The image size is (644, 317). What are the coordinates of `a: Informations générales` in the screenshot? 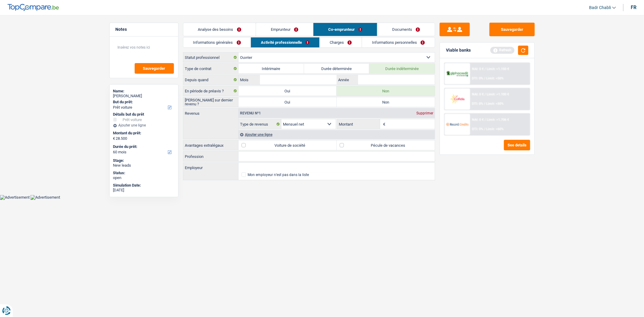 It's located at (217, 42).